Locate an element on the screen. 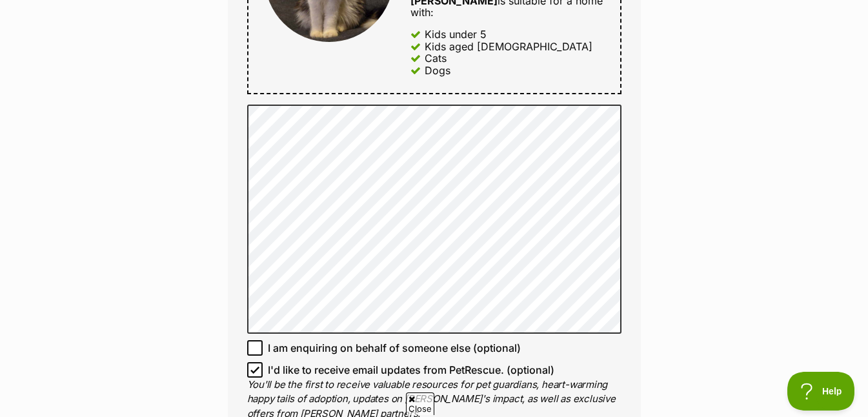 The image size is (868, 417). span: I'd like to receive email updates from PetRescue. (optional) is located at coordinates (411, 370).